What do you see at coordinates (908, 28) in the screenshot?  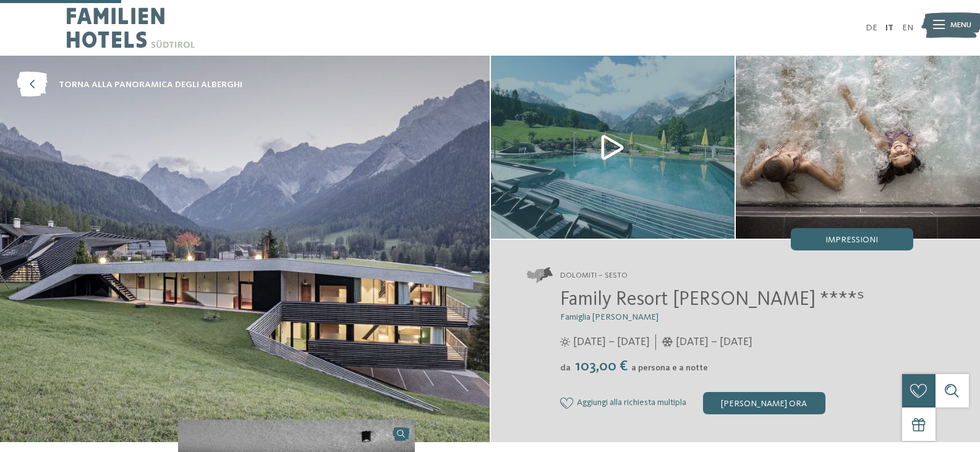 I see `a: EN` at bounding box center [908, 28].